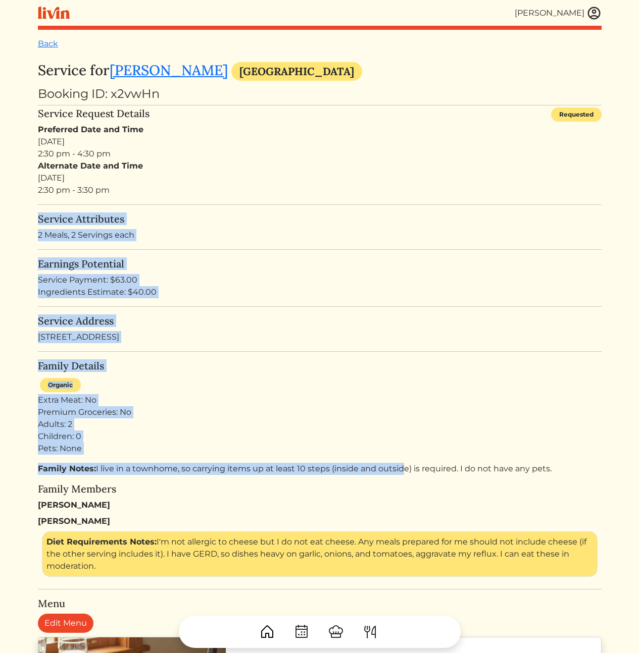  What do you see at coordinates (320, 71) in the screenshot?
I see `h3: Service for` at bounding box center [320, 71].